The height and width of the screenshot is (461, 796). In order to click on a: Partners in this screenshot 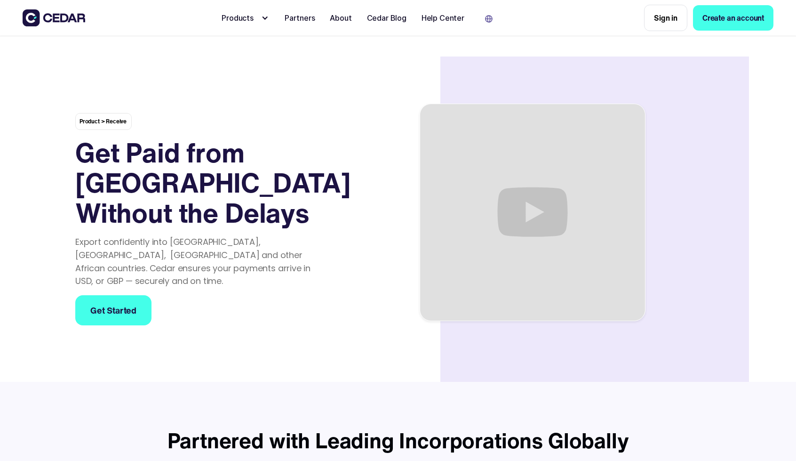, I will do `click(300, 18)`.